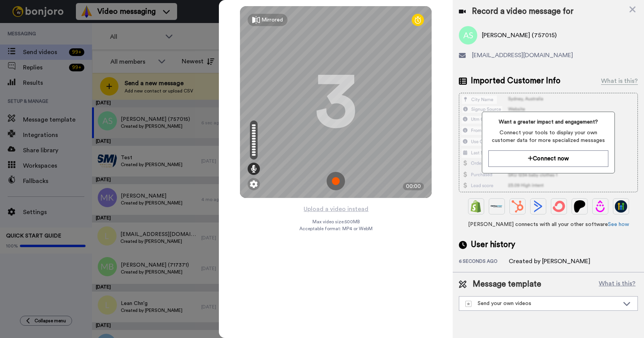 The width and height of the screenshot is (644, 338). What do you see at coordinates (548, 158) in the screenshot?
I see `a: Connect now` at bounding box center [548, 158].